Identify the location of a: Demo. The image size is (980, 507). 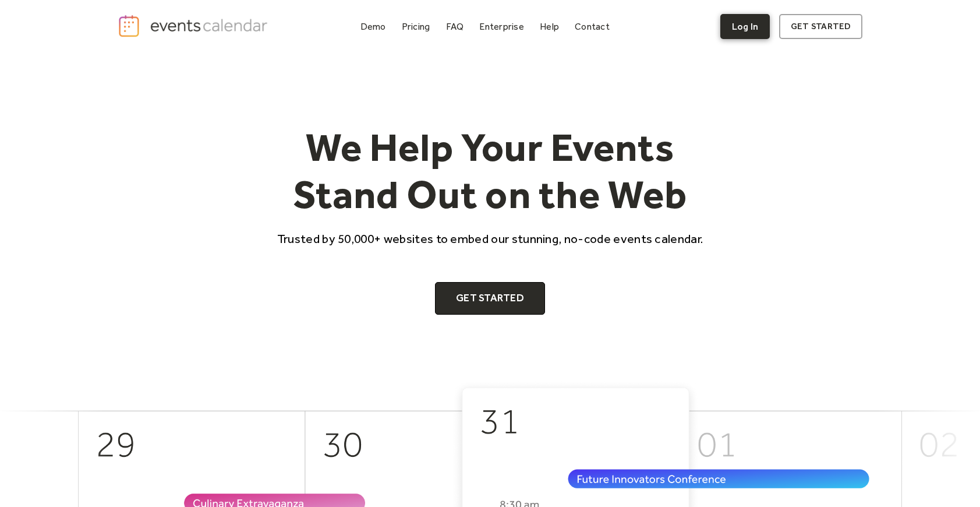
(373, 26).